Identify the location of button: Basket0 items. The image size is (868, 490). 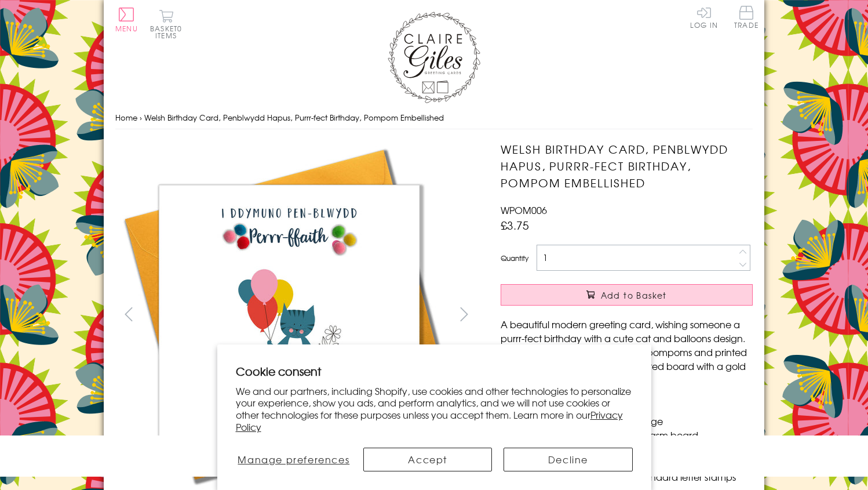
(166, 24).